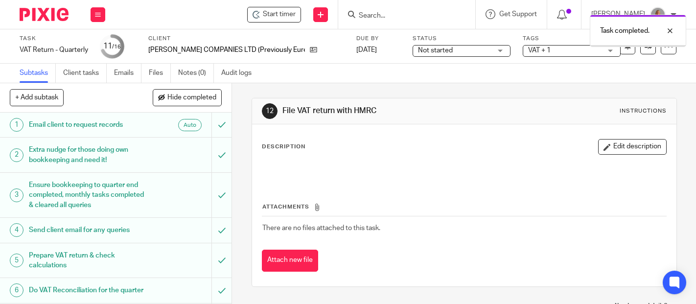  What do you see at coordinates (17, 155) in the screenshot?
I see `div: 2` at bounding box center [17, 155].